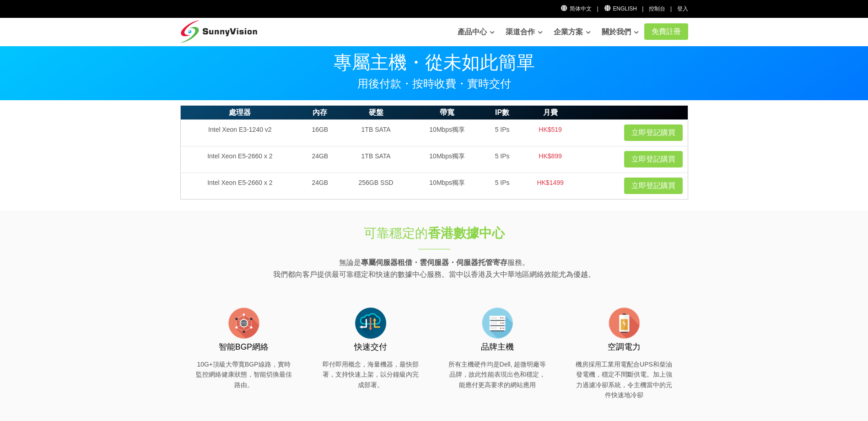 This screenshot has height=421, width=868. What do you see at coordinates (624, 380) in the screenshot?
I see `p: 機房採用工業用電配合UPS和柴油發電機，穩定不間斷供電。加上強力過濾冷卻系統，令主機當中的元件快速地冷卻` at bounding box center [624, 380].